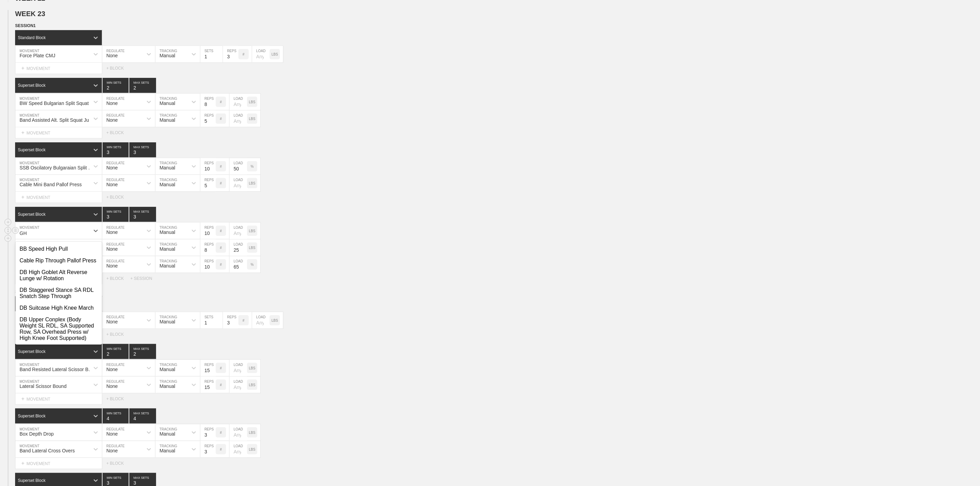 This screenshot has height=486, width=980. What do you see at coordinates (59, 308) in the screenshot?
I see `div: DB Suitcase High Knee March` at bounding box center [59, 308].